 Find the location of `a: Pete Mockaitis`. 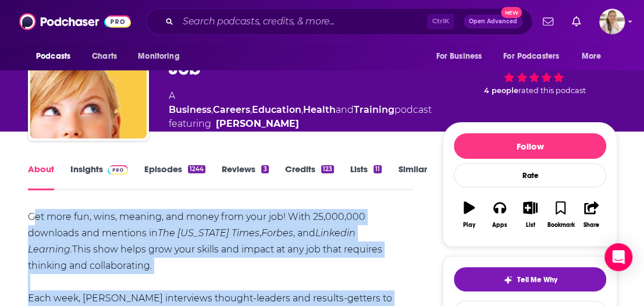

a: Pete Mockaitis is located at coordinates (257, 124).